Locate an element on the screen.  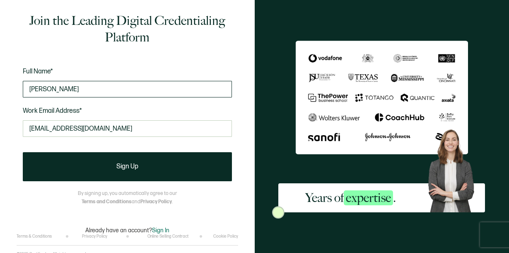
a: Online Selling Contract is located at coordinates (168, 236).